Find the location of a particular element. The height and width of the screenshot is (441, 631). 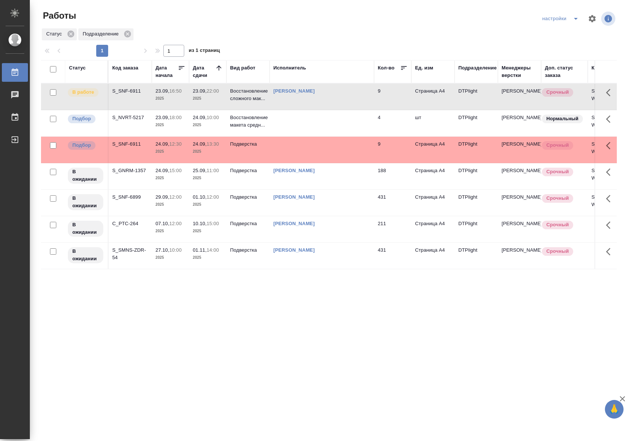

div: Исполнитель is located at coordinates (290, 68).